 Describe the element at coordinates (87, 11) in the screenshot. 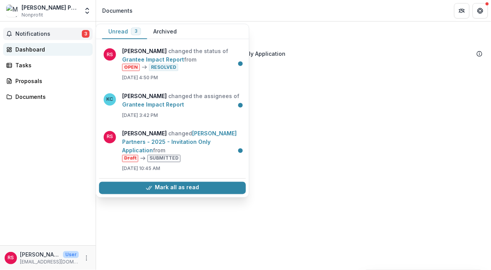

I see `button: Open entity switcher` at that location.